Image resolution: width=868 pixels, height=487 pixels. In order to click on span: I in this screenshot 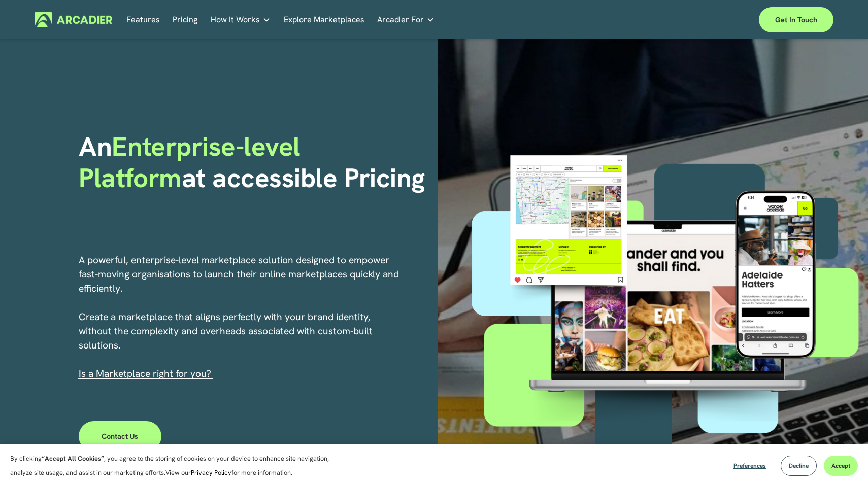, I will do `click(145, 373)`.